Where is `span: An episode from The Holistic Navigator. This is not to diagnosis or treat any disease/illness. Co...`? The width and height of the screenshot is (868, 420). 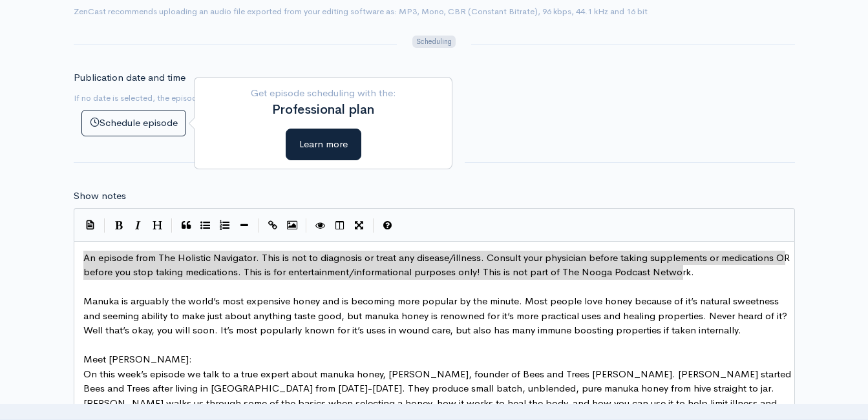
span: An episode from The Holistic Navigator. This is not to diagnosis or treat any disease/illness. Co... is located at coordinates (438, 265).